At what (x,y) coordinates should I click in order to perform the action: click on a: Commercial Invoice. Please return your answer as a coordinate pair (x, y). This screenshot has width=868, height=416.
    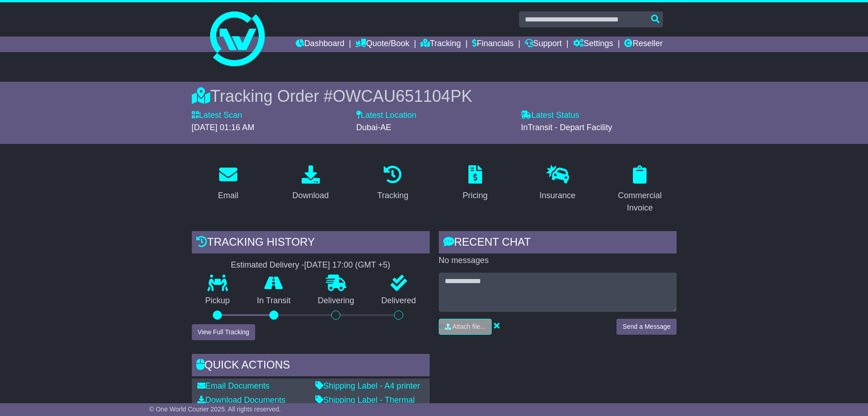
    Looking at the image, I should click on (640, 189).